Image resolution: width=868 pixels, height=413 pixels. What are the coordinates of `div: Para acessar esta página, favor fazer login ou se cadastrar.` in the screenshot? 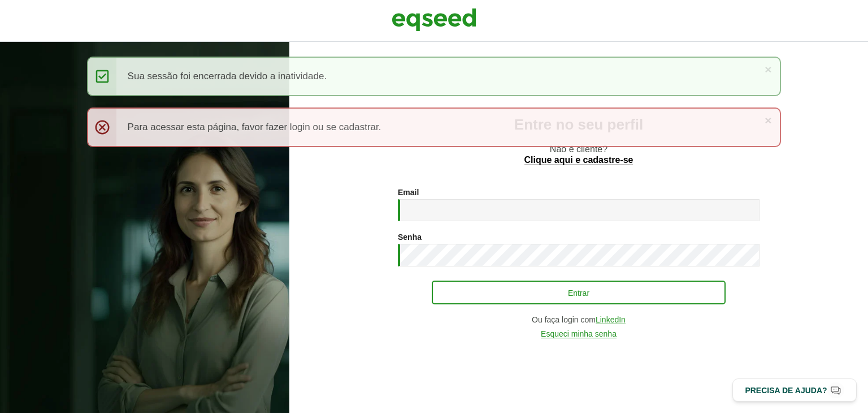 It's located at (434, 127).